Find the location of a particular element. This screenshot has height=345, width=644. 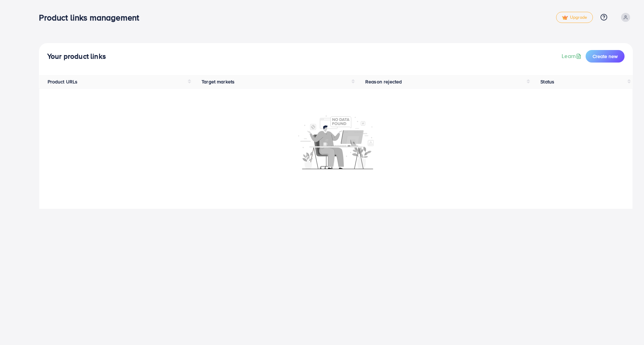

span: Upgrade is located at coordinates (574, 17).